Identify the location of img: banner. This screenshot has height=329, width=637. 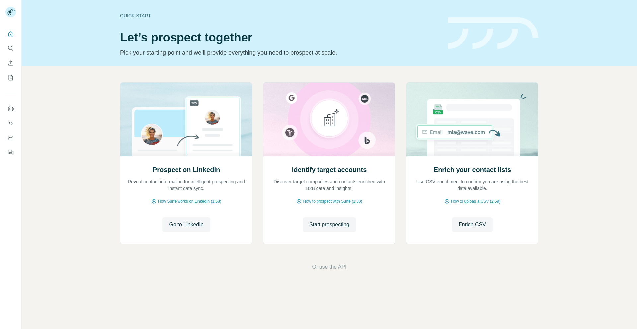
(493, 33).